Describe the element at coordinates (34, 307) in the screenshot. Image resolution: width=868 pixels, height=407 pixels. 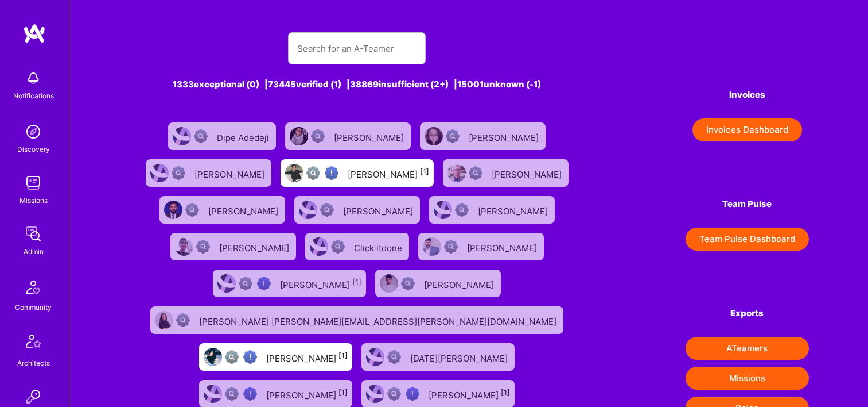
I see `div: Community` at that location.